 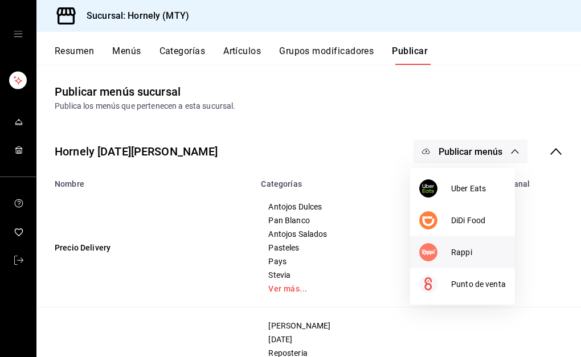 What do you see at coordinates (478, 284) in the screenshot?
I see `span: Punto de venta` at bounding box center [478, 284].